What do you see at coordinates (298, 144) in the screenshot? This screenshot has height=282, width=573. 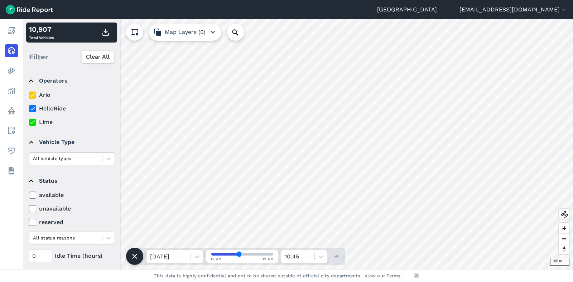 I see `canvas: Map` at bounding box center [298, 144].